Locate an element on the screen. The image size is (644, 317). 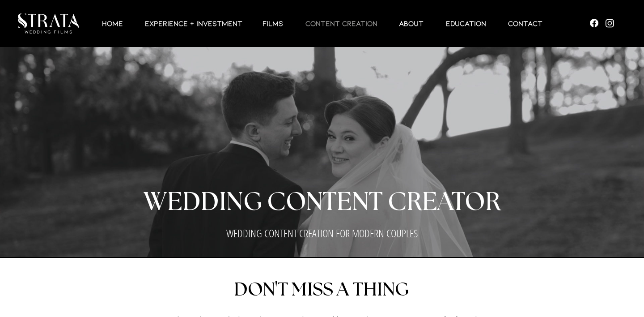
a: HOME is located at coordinates (112, 23).